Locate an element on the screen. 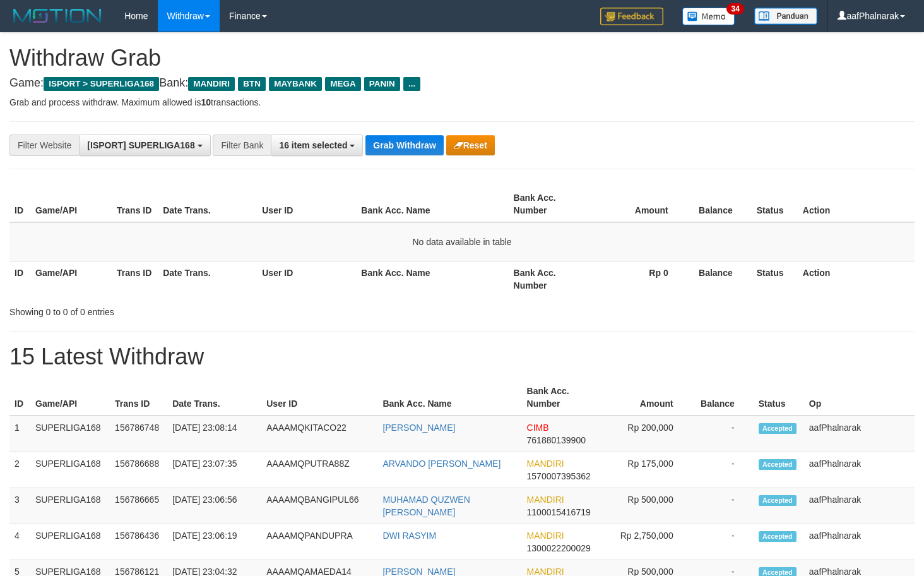 The height and width of the screenshot is (576, 924). img: MOTION_logo.png is located at coordinates (58, 16).